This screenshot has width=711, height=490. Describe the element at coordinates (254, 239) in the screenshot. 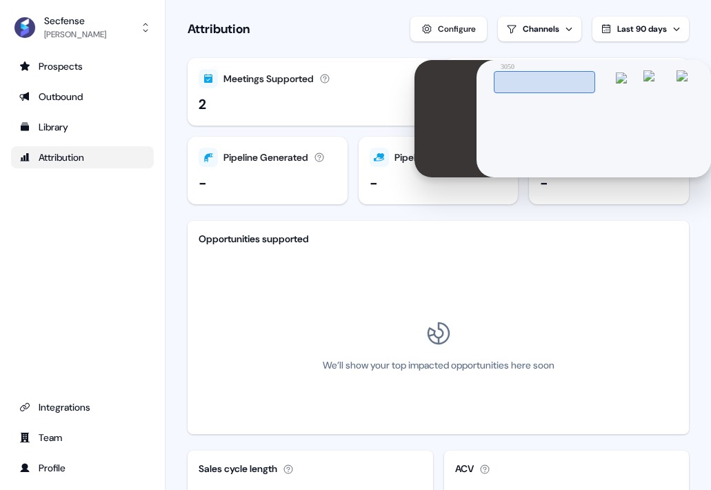

I see `div: Opportunities supported` at that location.